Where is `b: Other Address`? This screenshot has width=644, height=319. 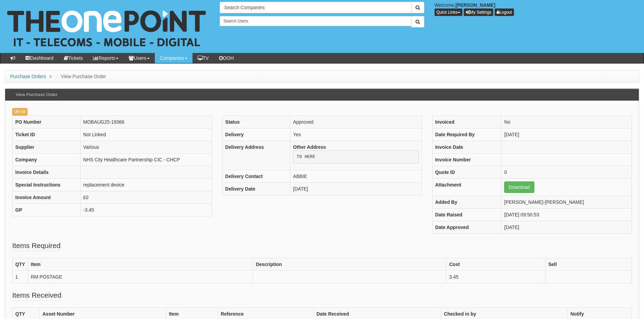
b: Other Address is located at coordinates (309, 147).